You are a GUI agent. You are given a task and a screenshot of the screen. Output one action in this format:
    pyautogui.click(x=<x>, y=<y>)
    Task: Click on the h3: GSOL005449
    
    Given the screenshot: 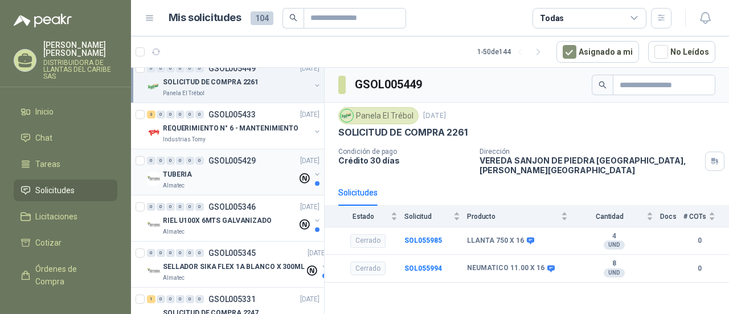 What is the action you would take?
    pyautogui.click(x=389, y=84)
    